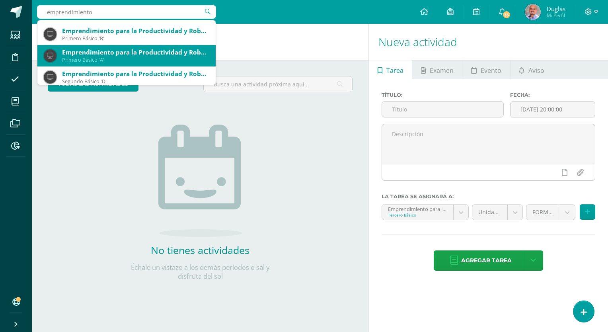 The width and height of the screenshot is (608, 332). What do you see at coordinates (417, 215) in the screenshot?
I see `div: Tercero Básico` at bounding box center [417, 215].